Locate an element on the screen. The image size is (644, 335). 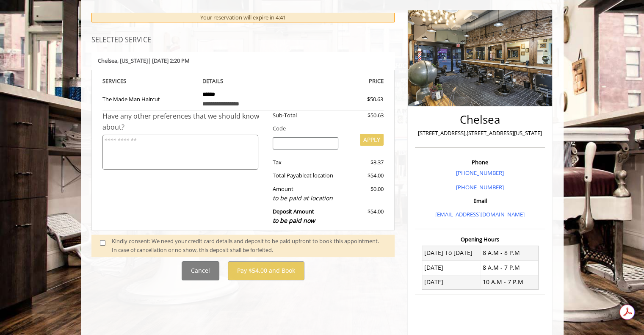
th: DETAILS is located at coordinates (243, 81).